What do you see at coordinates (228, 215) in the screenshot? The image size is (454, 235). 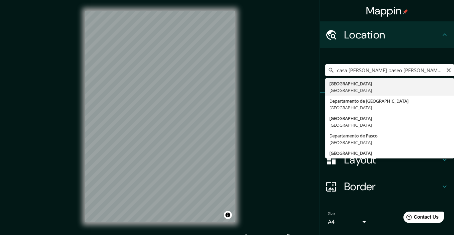 I see `button: Toggle attribution` at bounding box center [228, 215].